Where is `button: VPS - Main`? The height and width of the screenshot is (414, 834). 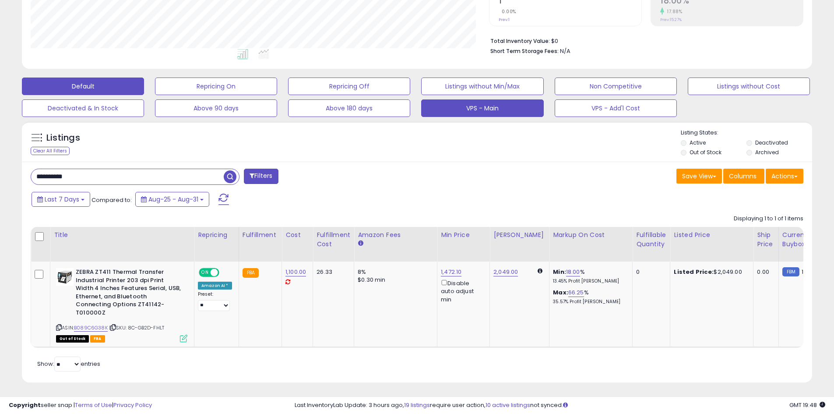
button: VPS - Main is located at coordinates (482, 108).